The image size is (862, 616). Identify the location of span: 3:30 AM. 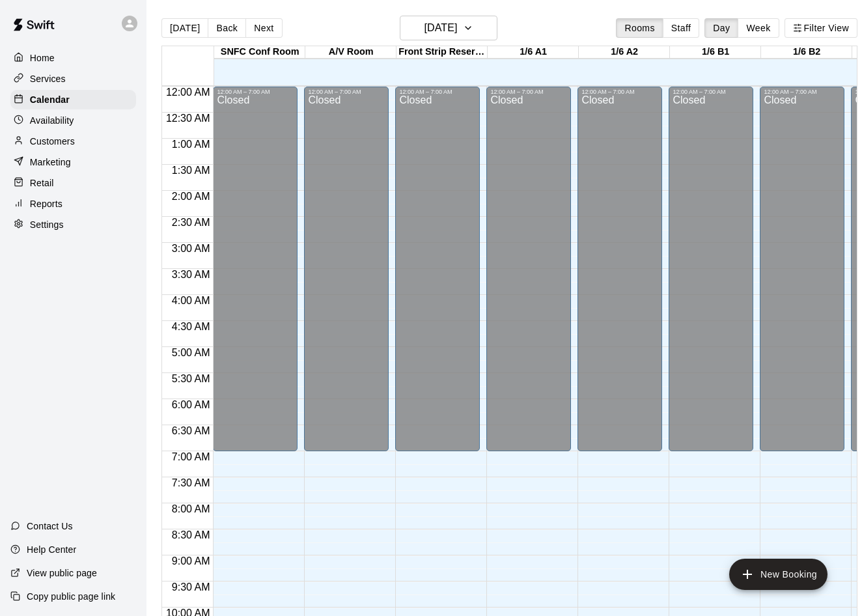
(191, 274).